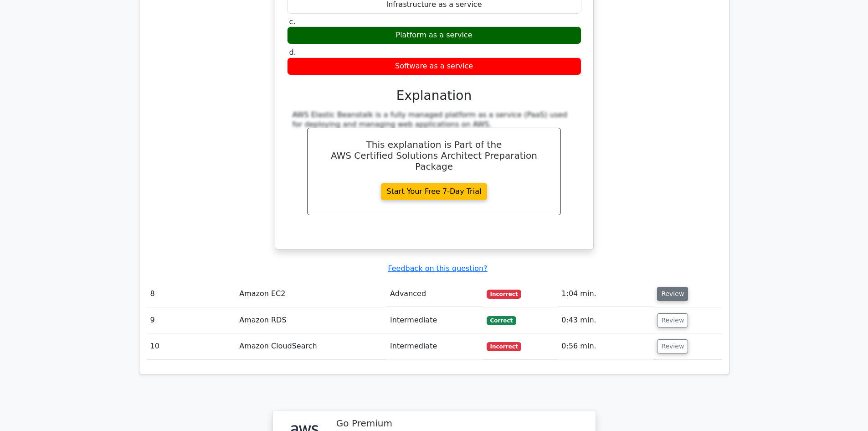 This screenshot has height=431, width=868. Describe the element at coordinates (311, 320) in the screenshot. I see `td: Amazon RDS` at that location.